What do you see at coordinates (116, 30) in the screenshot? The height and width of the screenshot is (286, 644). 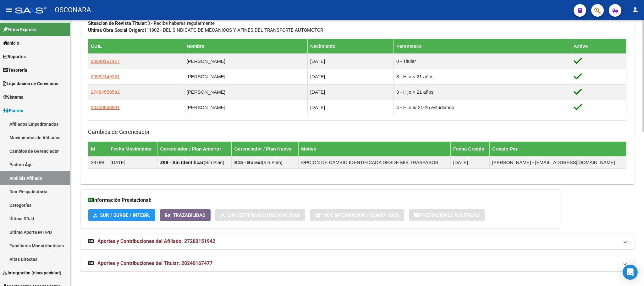 I see `strong: Ultima Obra Social Origen:` at bounding box center [116, 30].